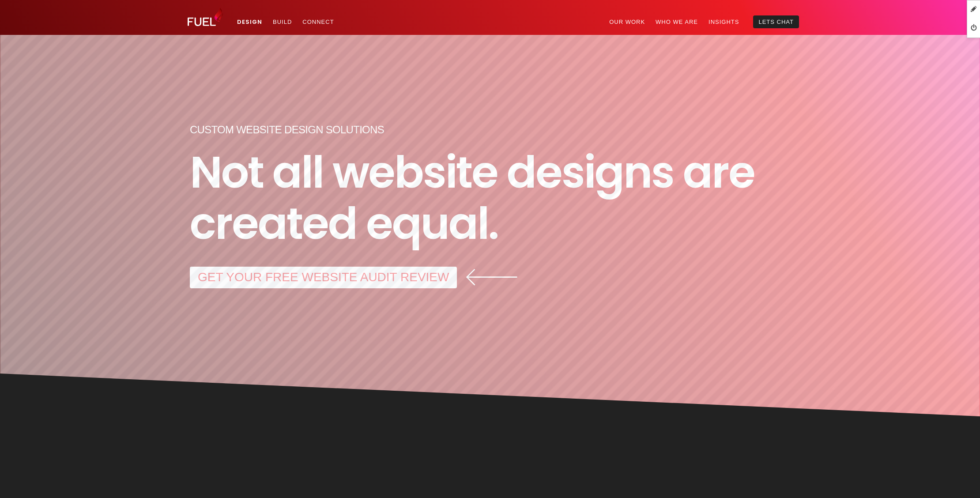 This screenshot has width=980, height=498. Describe the element at coordinates (723, 22) in the screenshot. I see `a: Insights` at that location.